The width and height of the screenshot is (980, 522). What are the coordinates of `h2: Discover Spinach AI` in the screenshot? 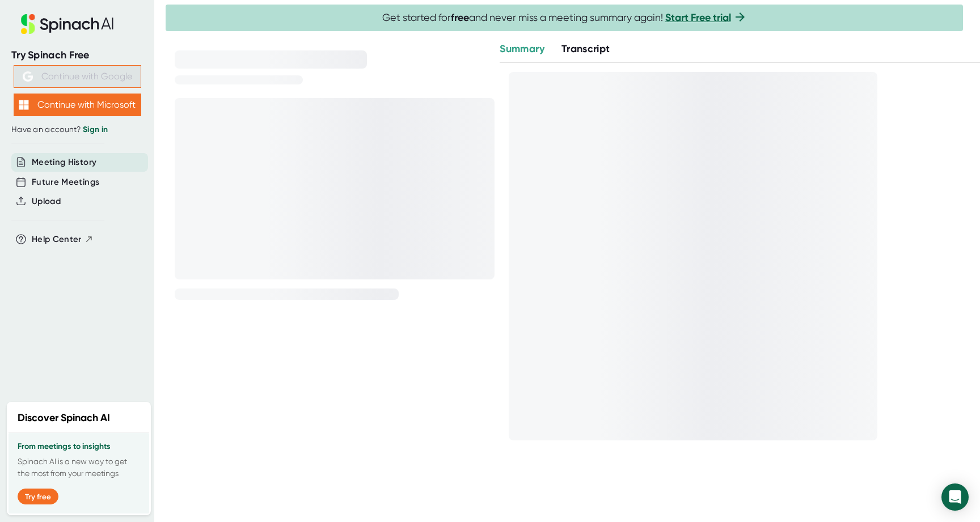 It's located at (63, 418).